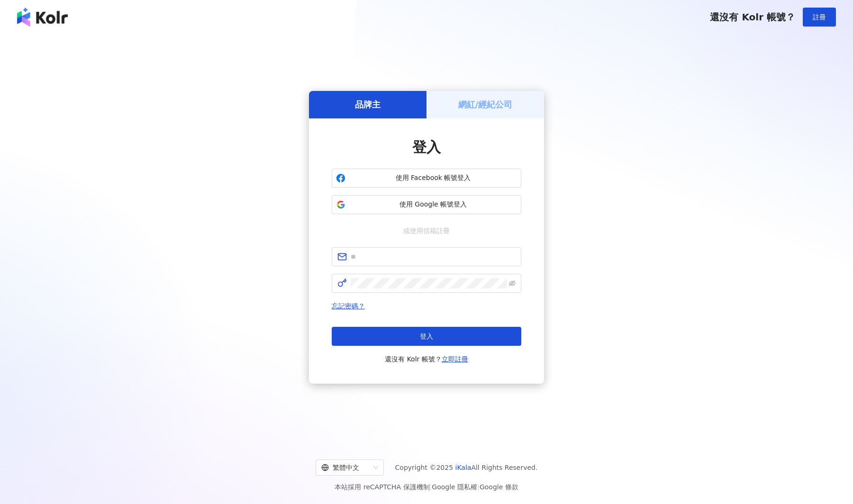 This screenshot has height=504, width=853. Describe the element at coordinates (426, 487) in the screenshot. I see `span: 本站採用 reCAPTCHA 保護機制` at that location.